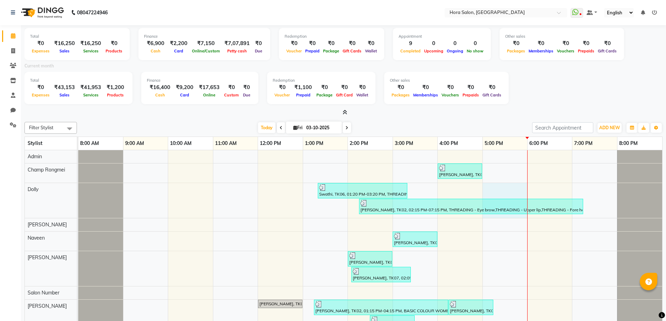 The image size is (666, 321). Describe the element at coordinates (206, 51) in the screenshot. I see `span: Online/Custom` at that location.